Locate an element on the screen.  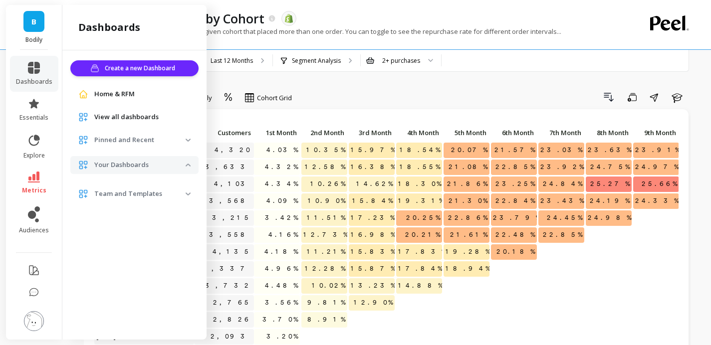
span: 15.83% is located at coordinates (372, 252).